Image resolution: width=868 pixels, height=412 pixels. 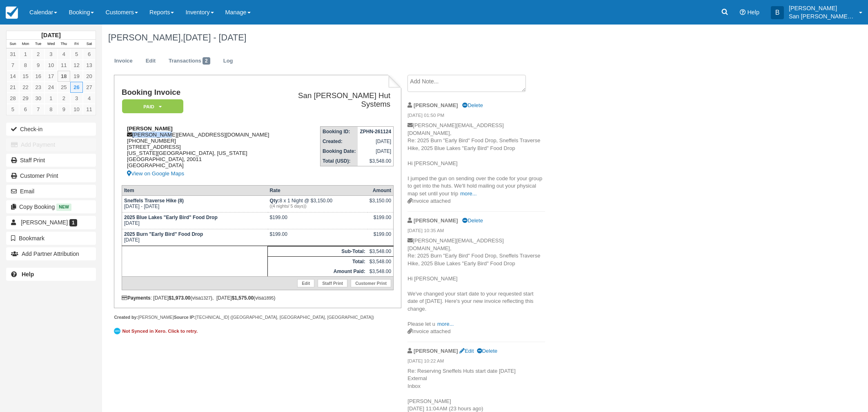 What do you see at coordinates (76, 109) in the screenshot?
I see `a: 10` at bounding box center [76, 109].